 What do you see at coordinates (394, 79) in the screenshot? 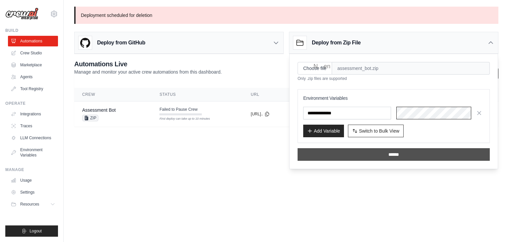
I see `p: Only .zip files are supported` at bounding box center [394, 79].